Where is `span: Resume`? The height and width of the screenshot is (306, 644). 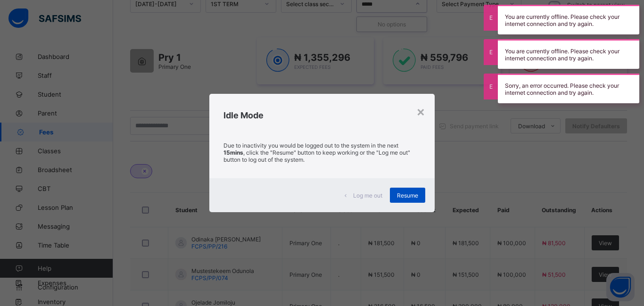
span: Resume is located at coordinates (407, 195).